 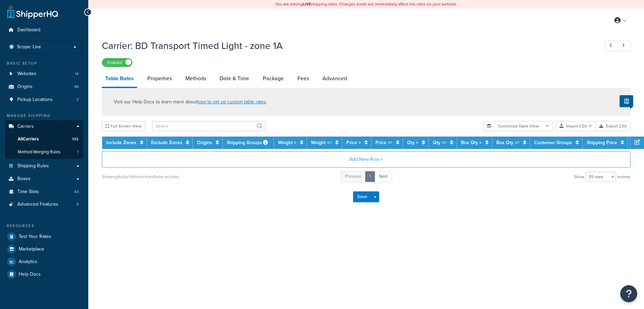 What do you see at coordinates (508, 142) in the screenshot?
I see `a: Box Qty <=` at bounding box center [508, 142].